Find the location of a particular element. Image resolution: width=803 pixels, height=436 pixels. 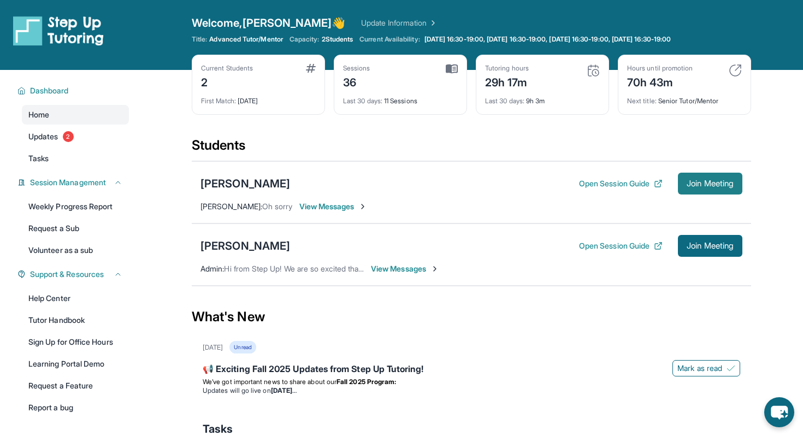

span: 2 is located at coordinates (68, 137).